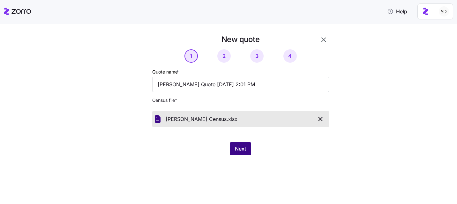 The image size is (457, 204). Describe the element at coordinates (240, 149) in the screenshot. I see `button: Next` at that location.